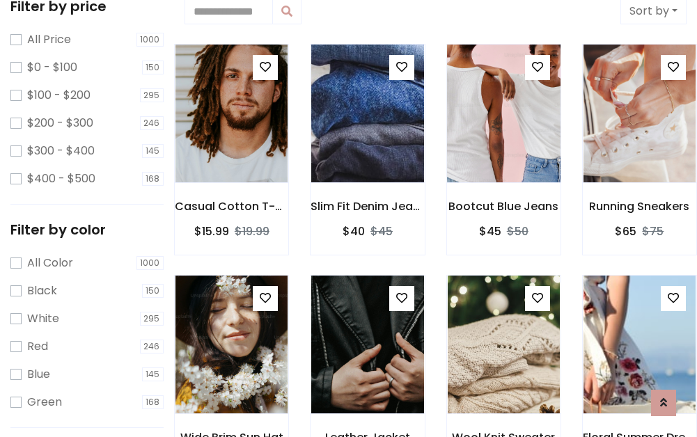 The height and width of the screenshot is (437, 697). I want to click on h6: Casual Cotton T-Shirt, so click(231, 206).